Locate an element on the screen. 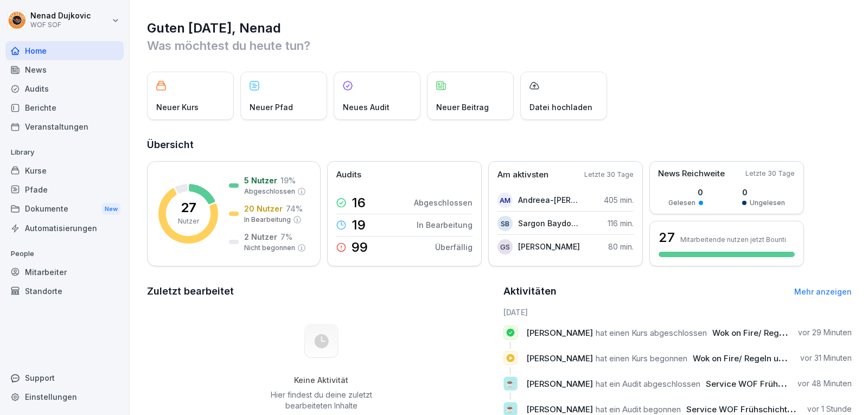 This screenshot has height=415, width=868. div: Standorte is located at coordinates (65, 291).